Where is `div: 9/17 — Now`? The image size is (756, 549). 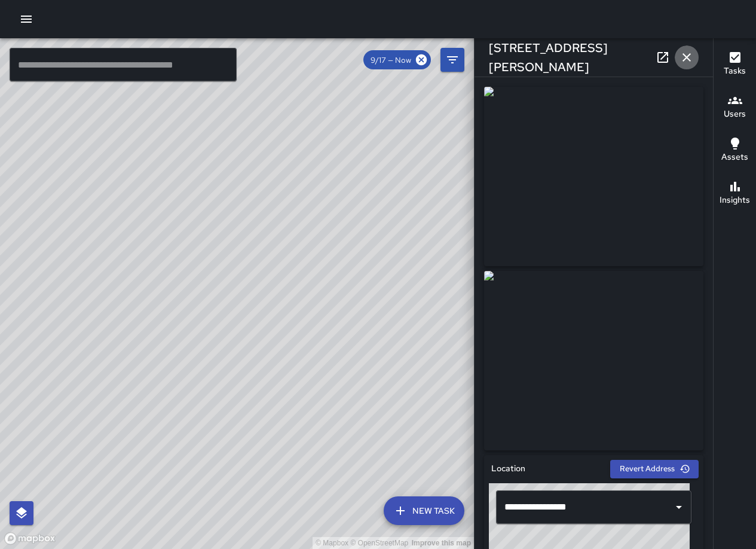
div: 9/17 — Now is located at coordinates (396, 59).